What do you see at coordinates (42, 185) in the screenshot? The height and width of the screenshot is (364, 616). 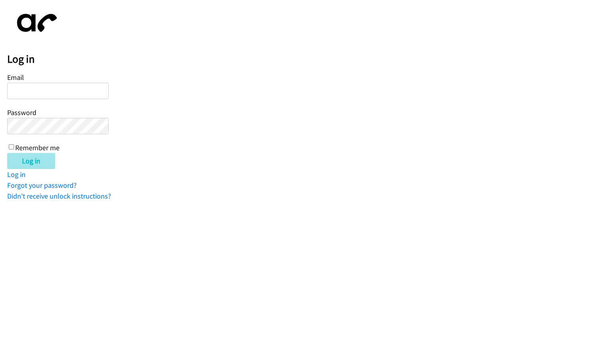 I see `a: Forgot your password?` at bounding box center [42, 185].